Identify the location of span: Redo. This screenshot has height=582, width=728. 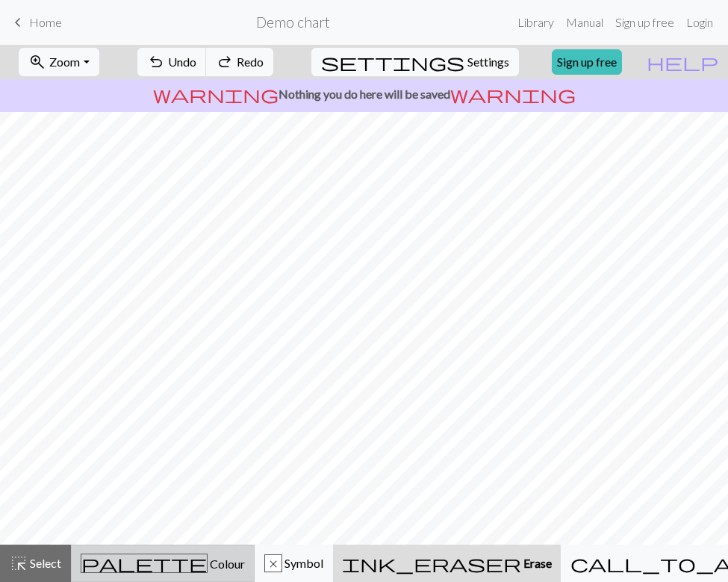
(251, 61).